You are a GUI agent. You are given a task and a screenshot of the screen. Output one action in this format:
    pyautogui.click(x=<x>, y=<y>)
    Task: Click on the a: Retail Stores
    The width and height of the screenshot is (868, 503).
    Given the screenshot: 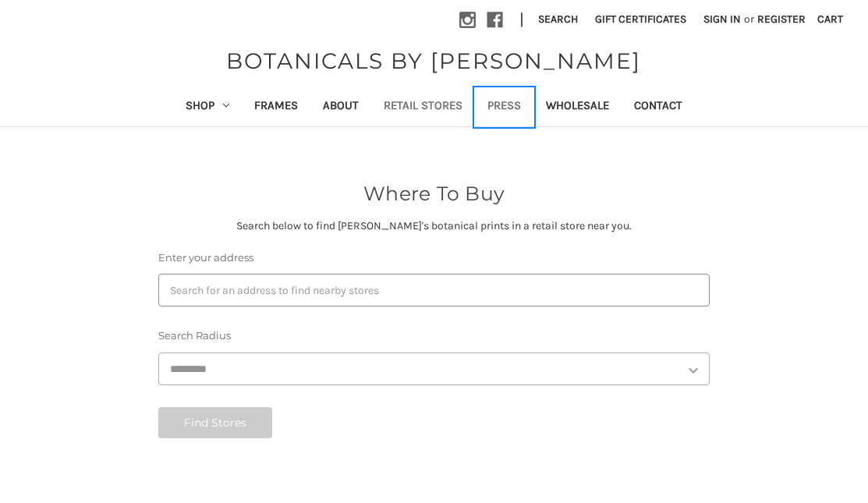 What is the action you would take?
    pyautogui.click(x=423, y=107)
    